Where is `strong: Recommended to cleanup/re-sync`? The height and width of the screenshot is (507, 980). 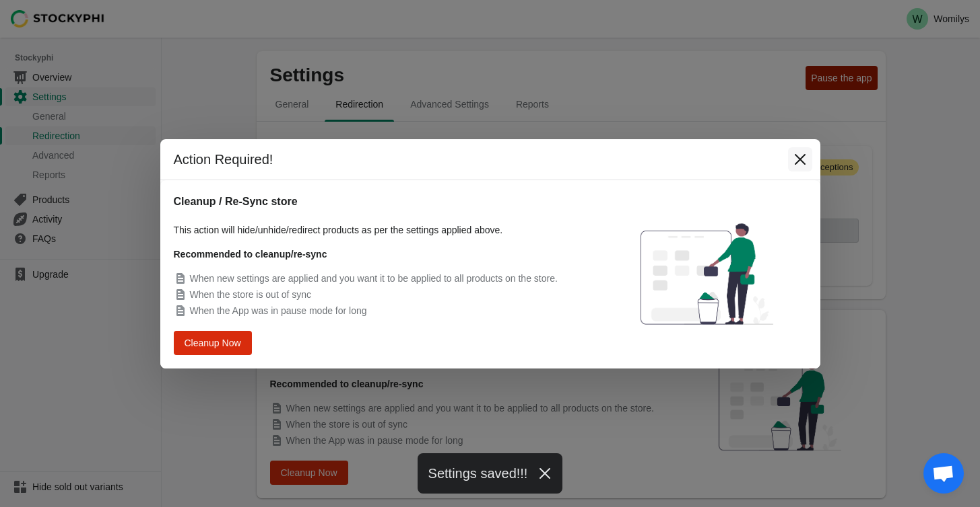 strong: Recommended to cleanup/re-sync is located at coordinates (251, 254).